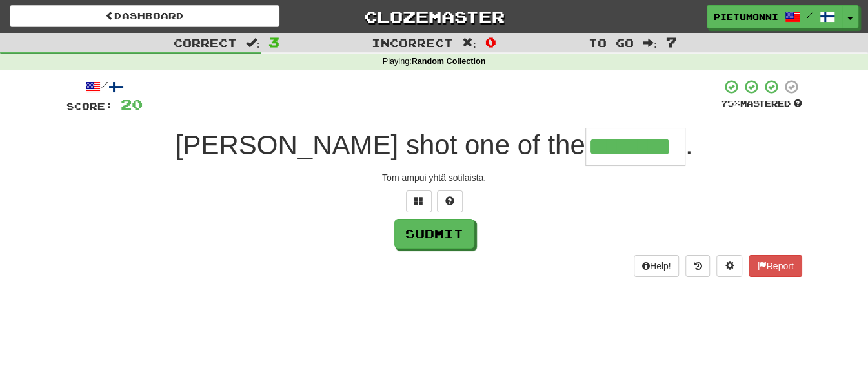 This screenshot has height=370, width=868. I want to click on a: pietumonni /, so click(775, 16).